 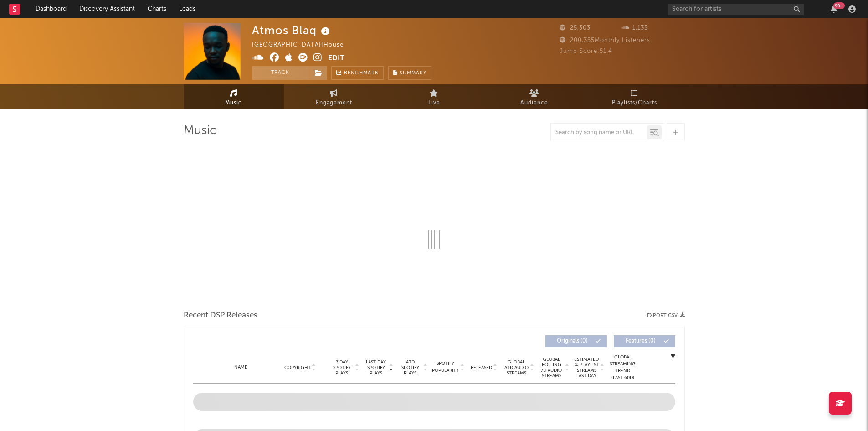 What do you see at coordinates (666, 316) in the screenshot?
I see `button: Export CSV` at bounding box center [666, 316].